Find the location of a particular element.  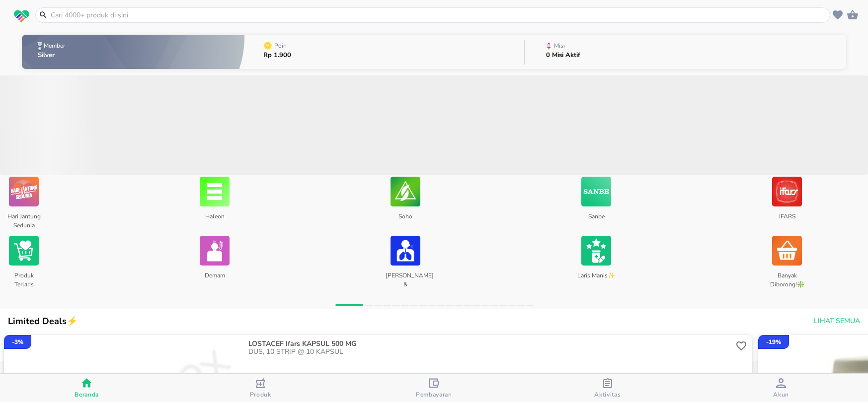

img: Haleon is located at coordinates (214, 191).